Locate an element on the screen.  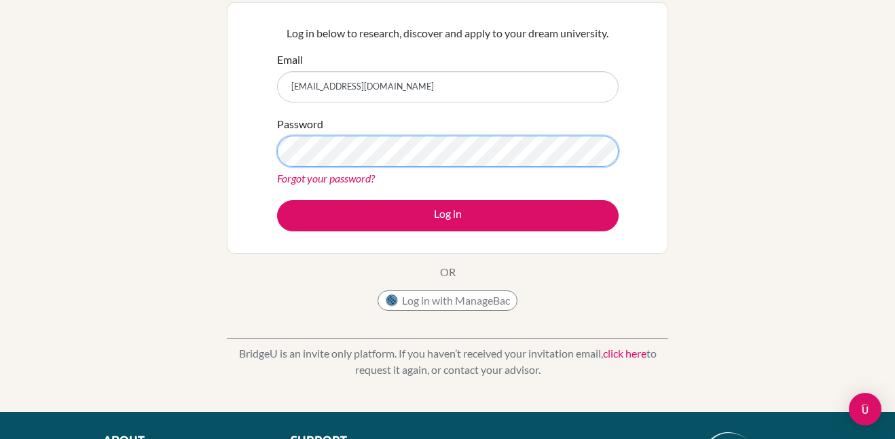
label: Email is located at coordinates (290, 60).